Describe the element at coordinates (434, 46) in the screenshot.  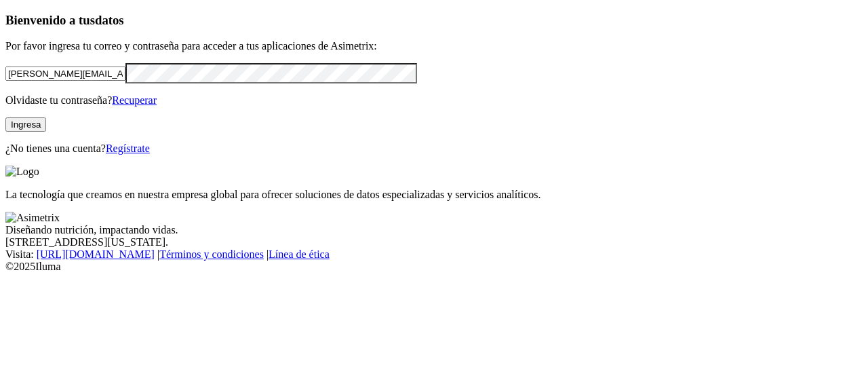
I see `p: Por favor ingresa tu correo y contraseña para acceder a tus aplicaciones de Asimetrix:` at that location.